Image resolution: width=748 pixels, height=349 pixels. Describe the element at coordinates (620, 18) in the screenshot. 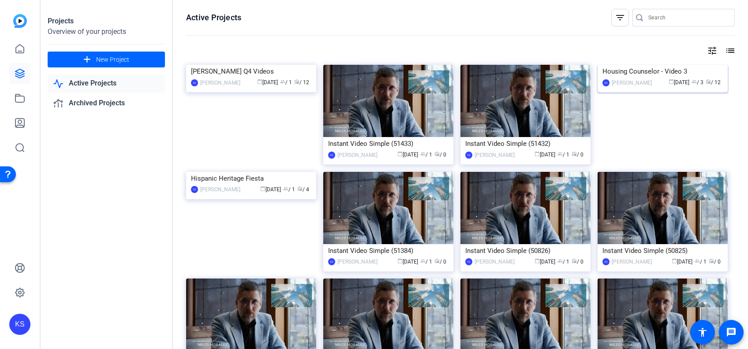

I see `mat-icon: filter_list` at that location.